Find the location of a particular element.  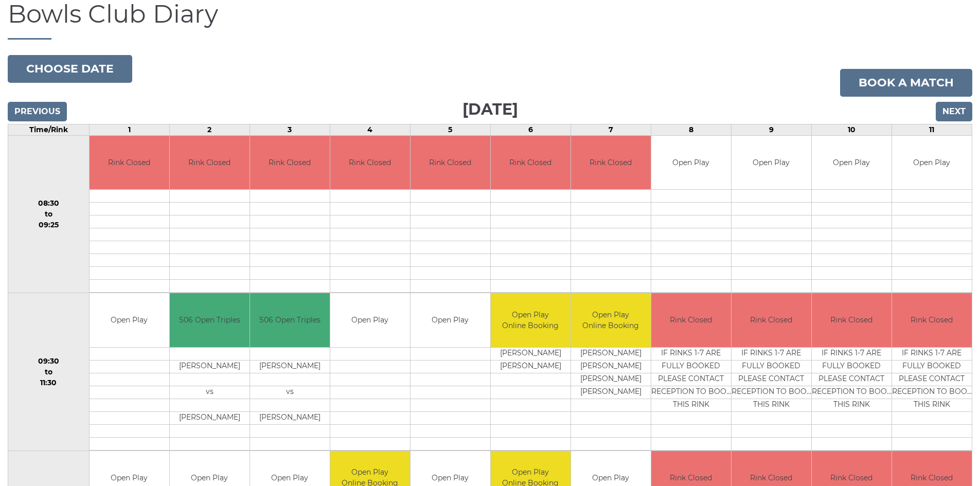

td: 3 is located at coordinates (290, 130).